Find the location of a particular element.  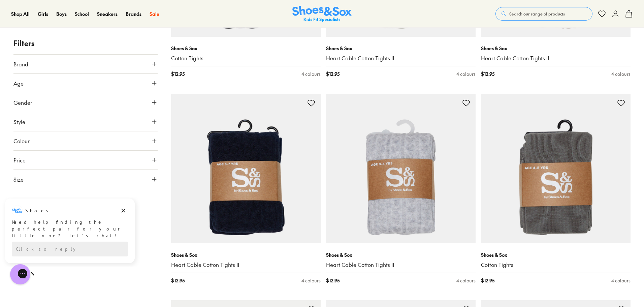

button: Search our range of products is located at coordinates (544, 14).